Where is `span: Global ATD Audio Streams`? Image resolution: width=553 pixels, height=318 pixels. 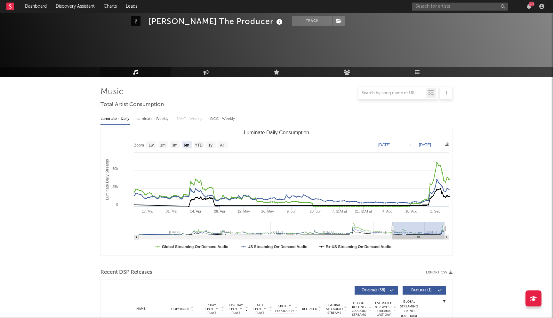 span: Global ATD Audio Streams is located at coordinates (334, 309).